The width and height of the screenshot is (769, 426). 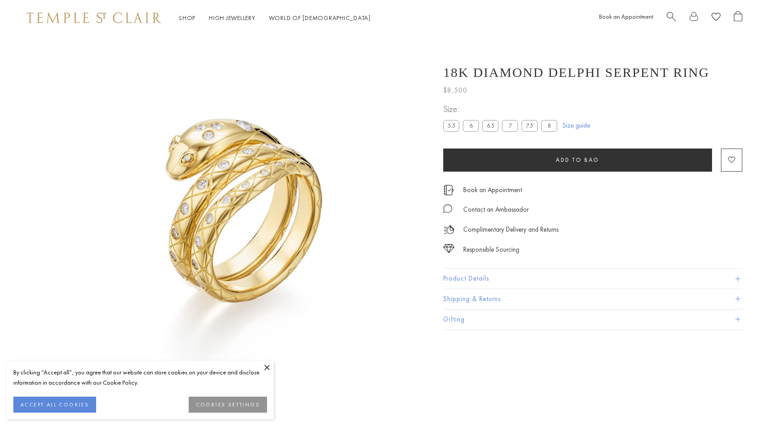 I want to click on label: 6.5, so click(x=490, y=125).